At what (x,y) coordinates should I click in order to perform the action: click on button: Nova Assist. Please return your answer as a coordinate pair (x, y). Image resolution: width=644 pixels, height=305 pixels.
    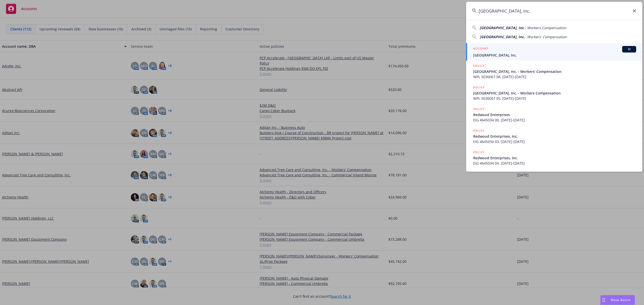
    Looking at the image, I should click on (618, 300).